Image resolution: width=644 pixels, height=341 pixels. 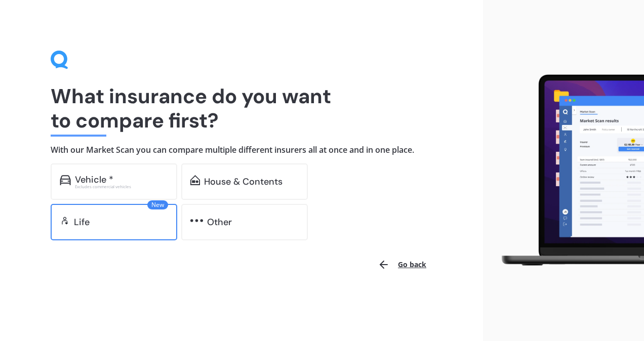 I want to click on img: home-and-contents.b802091223b8502ef2dd.svg, so click(x=195, y=180).